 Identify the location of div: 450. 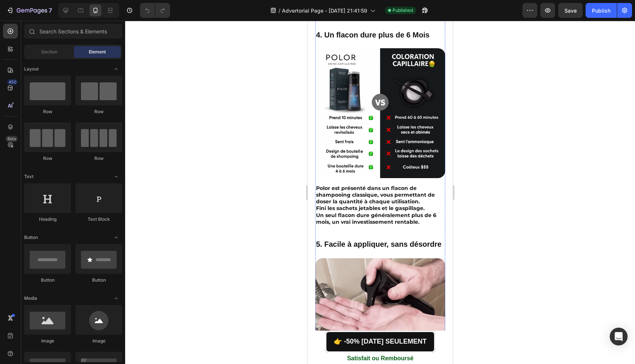
(13, 82).